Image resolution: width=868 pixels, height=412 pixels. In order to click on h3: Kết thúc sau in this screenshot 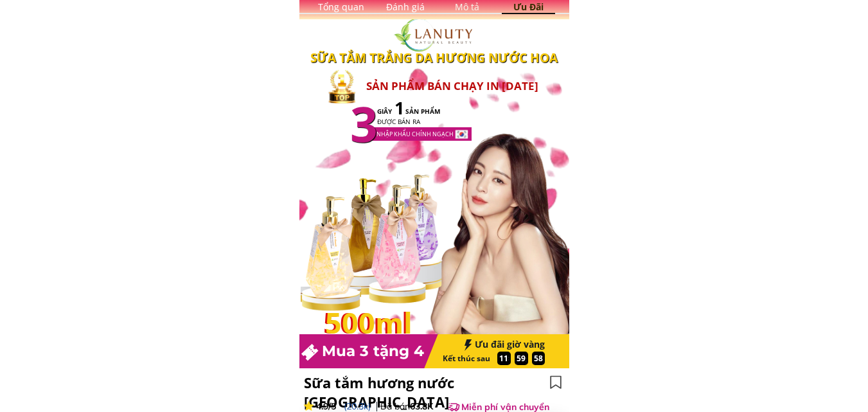, I will do `click(468, 358)`.